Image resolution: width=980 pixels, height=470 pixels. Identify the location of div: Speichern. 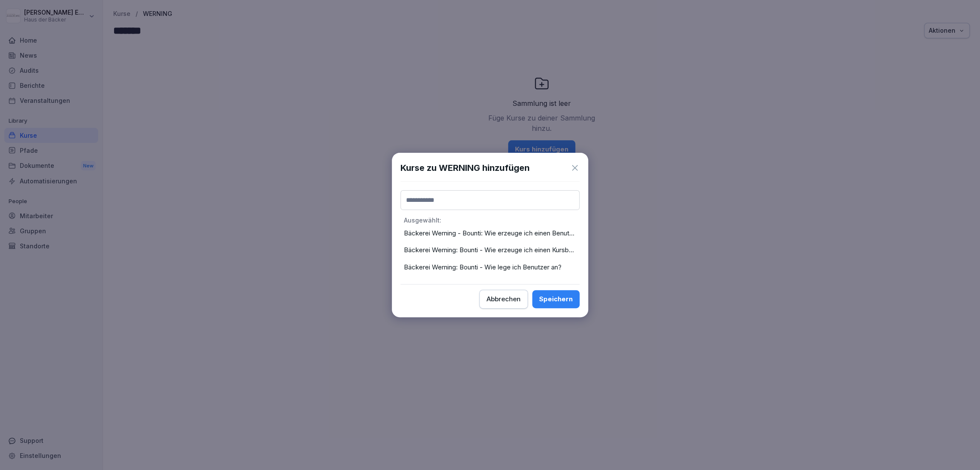
(555, 299).